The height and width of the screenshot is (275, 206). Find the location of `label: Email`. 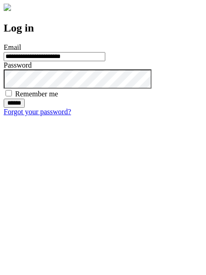

label: Email is located at coordinates (12, 47).